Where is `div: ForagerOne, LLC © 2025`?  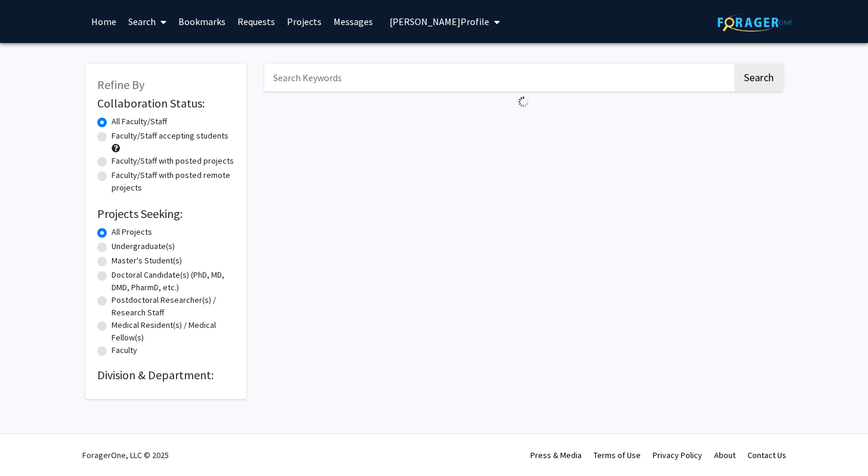
div: ForagerOne, LLC © 2025 is located at coordinates (125, 455).